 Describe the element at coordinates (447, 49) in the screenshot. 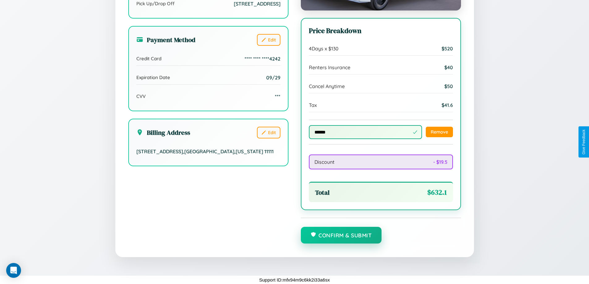

I see `span: $ 520` at that location.